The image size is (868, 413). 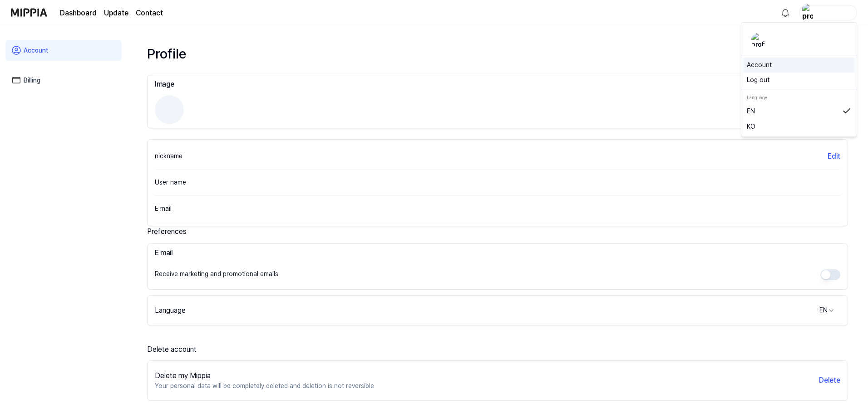 I want to click on h3: E mail, so click(x=498, y=253).